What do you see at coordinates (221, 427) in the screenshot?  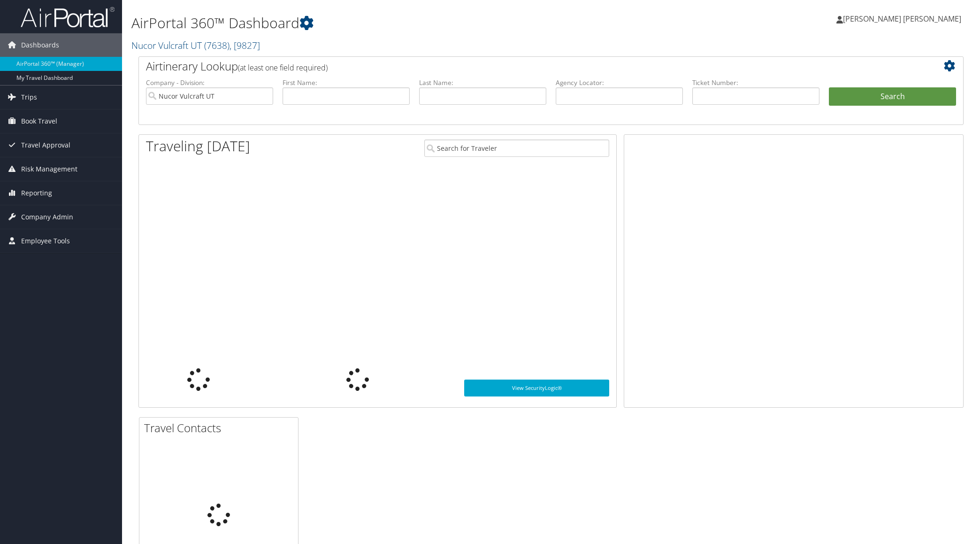 I see `h2: Travel Contacts` at bounding box center [221, 427].